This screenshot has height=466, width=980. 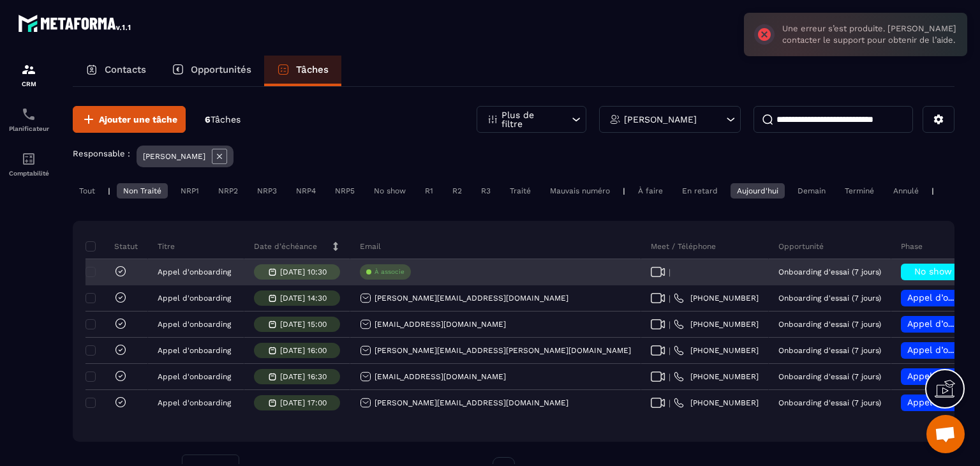 What do you see at coordinates (906, 190) in the screenshot?
I see `div: Annulé` at bounding box center [906, 190].